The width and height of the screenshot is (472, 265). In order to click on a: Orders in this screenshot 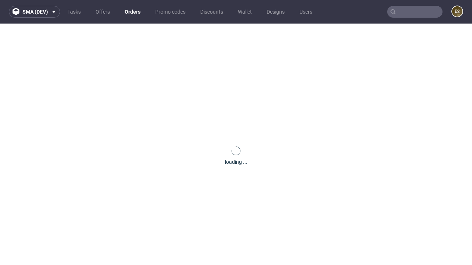, I will do `click(132, 12)`.